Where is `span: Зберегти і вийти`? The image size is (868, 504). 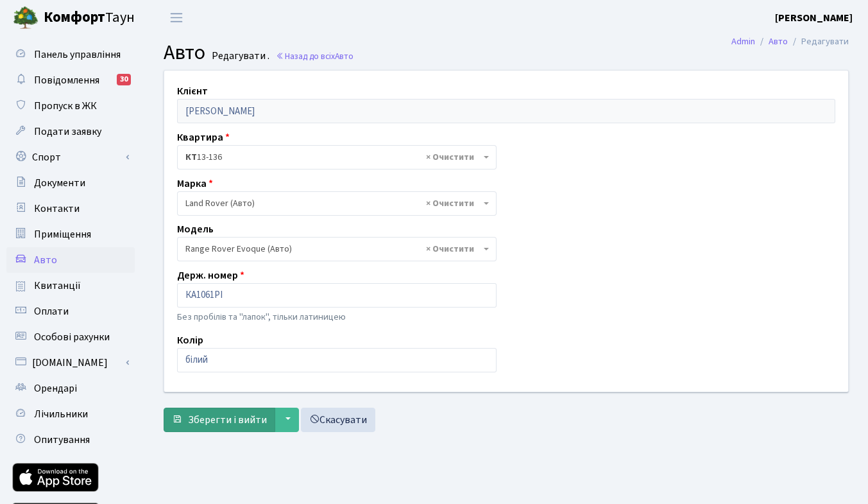
span: Зберегти і вийти is located at coordinates (227, 420).